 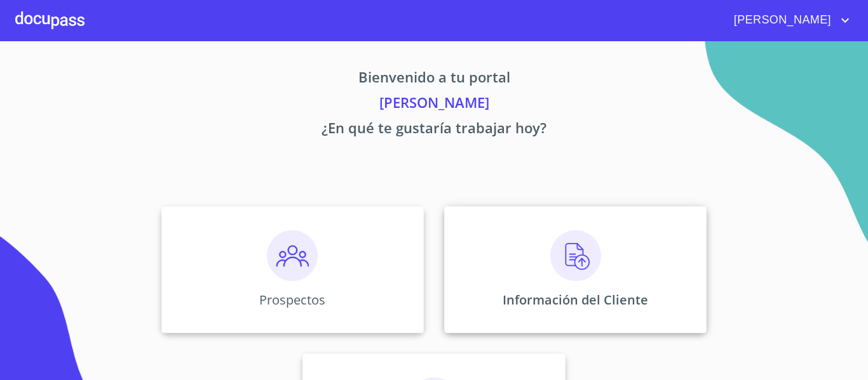 I want to click on p: ¿En qué te gustaría trabajar hoy?, so click(x=434, y=130).